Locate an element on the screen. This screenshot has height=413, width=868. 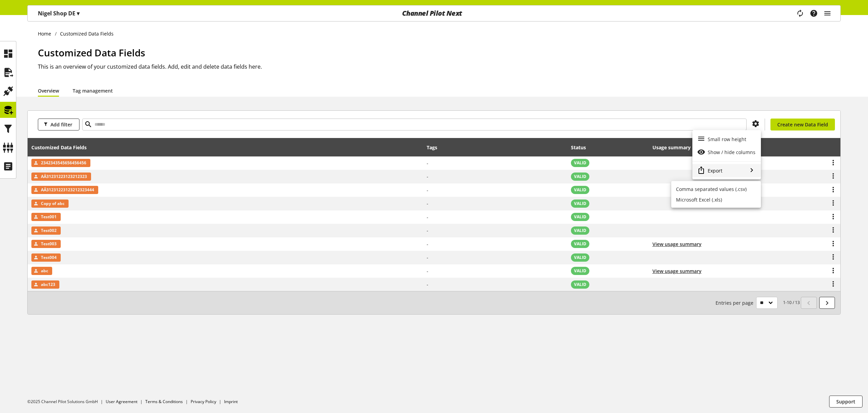
a: Home is located at coordinates (46, 34).